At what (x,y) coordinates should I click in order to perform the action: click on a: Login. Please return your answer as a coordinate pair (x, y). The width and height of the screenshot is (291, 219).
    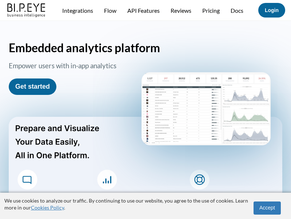
    Looking at the image, I should click on (272, 10).